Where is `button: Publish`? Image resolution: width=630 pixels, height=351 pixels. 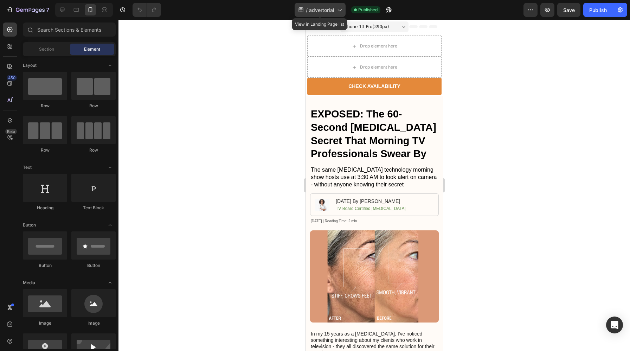 button: Publish is located at coordinates (598, 10).